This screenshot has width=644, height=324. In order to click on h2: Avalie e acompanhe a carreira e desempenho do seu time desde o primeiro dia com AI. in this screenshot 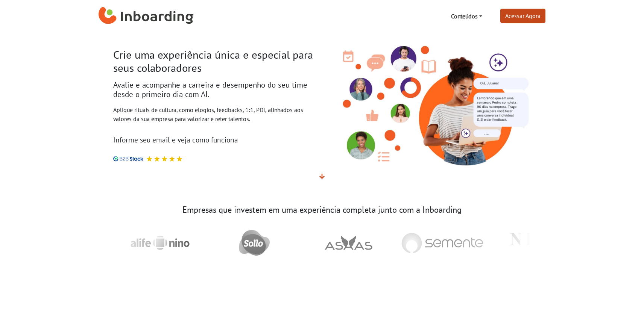, I will do `click(215, 90)`.